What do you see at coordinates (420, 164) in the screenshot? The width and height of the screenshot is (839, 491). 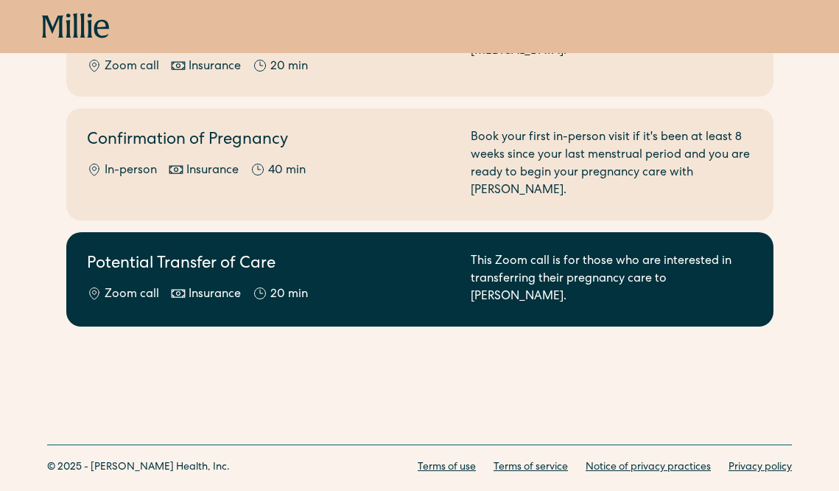 I see `a: Confirmation of PregnancyIn-personInsurance40 minBook your first in-person visit if it's been at ...` at bounding box center [420, 164].